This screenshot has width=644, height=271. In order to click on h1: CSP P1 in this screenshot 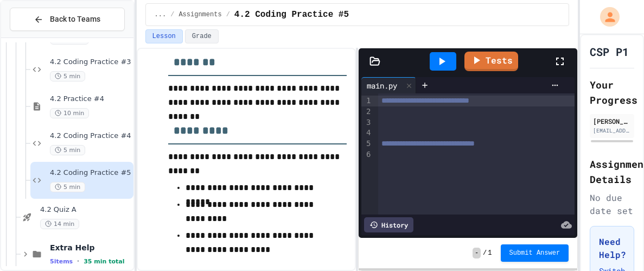, I will do `click(610, 52)`.